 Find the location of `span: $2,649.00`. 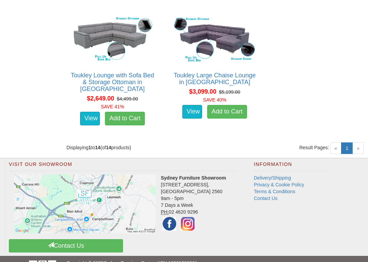

span: $2,649.00 is located at coordinates (101, 98).